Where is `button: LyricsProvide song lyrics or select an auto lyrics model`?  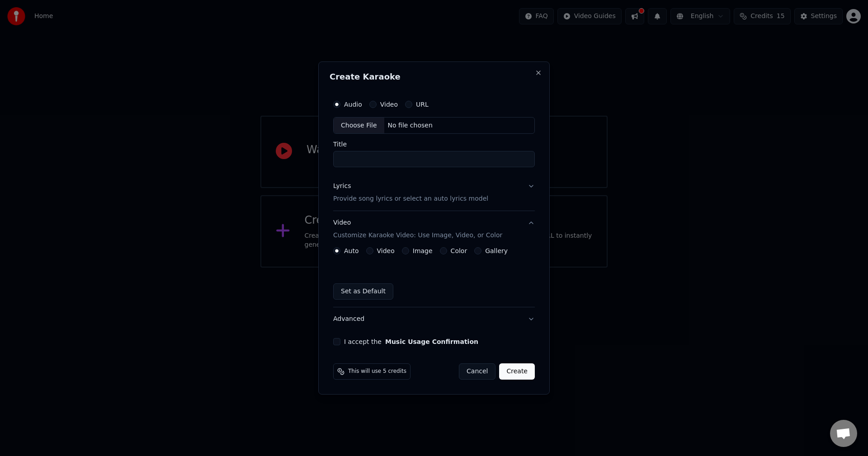
button: LyricsProvide song lyrics or select an auto lyrics model is located at coordinates (434, 193).